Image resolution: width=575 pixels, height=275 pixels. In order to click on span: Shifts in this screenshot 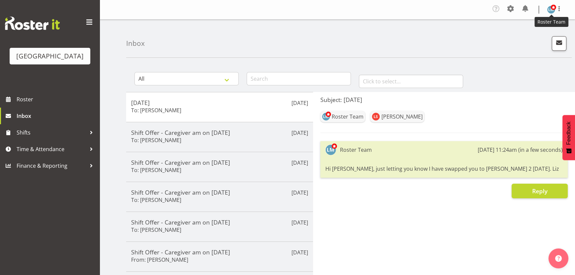, I will do `click(51, 132)`.